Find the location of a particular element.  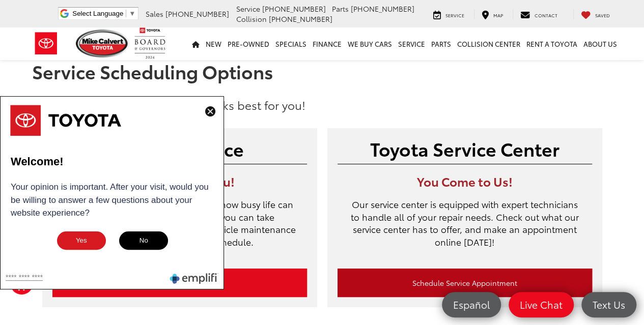

h3: You Come to Us! is located at coordinates (465, 181).